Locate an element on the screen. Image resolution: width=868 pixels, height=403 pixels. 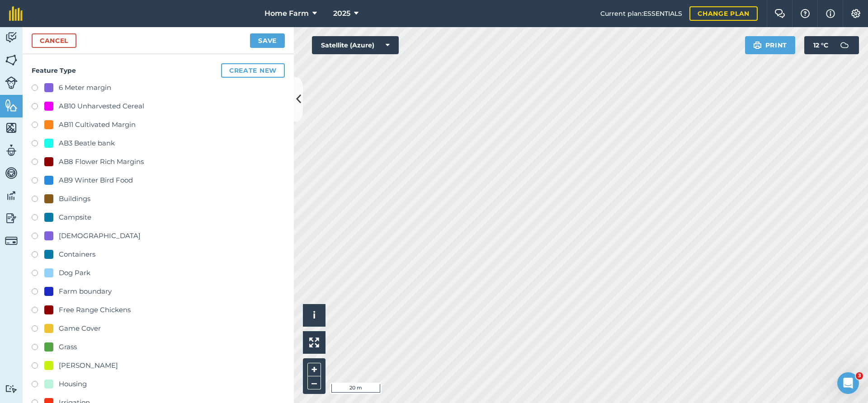
div: Housing is located at coordinates (73, 384).